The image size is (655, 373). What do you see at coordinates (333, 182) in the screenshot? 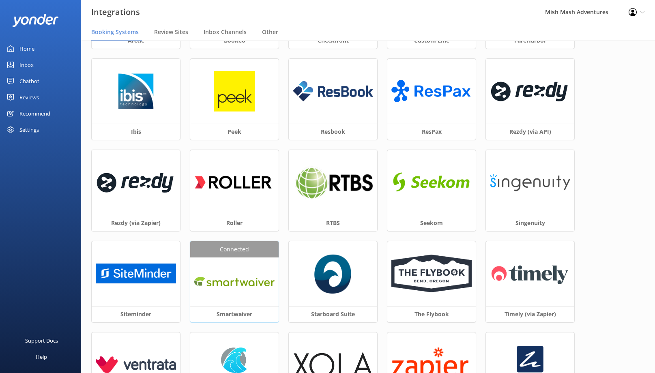
I see `img: 1624324537..png` at bounding box center [333, 182].